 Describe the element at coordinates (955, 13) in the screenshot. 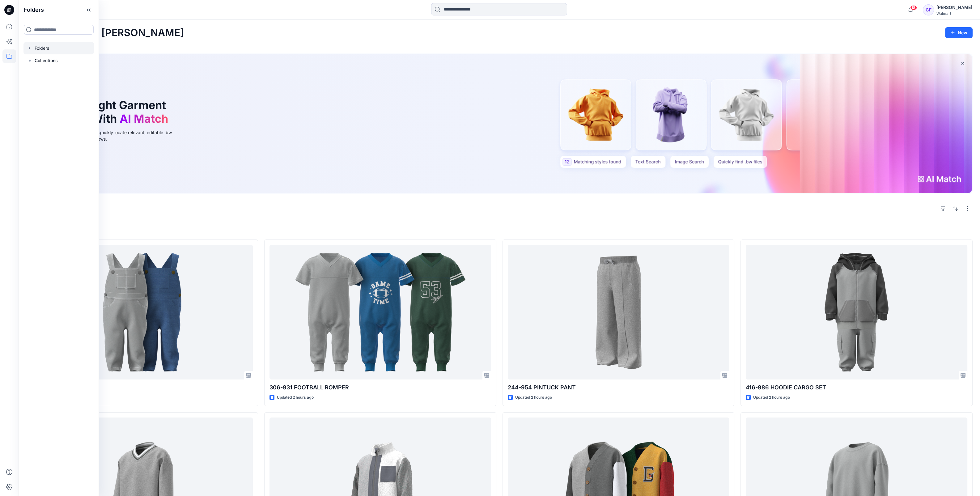

I see `div: Walmart` at that location.